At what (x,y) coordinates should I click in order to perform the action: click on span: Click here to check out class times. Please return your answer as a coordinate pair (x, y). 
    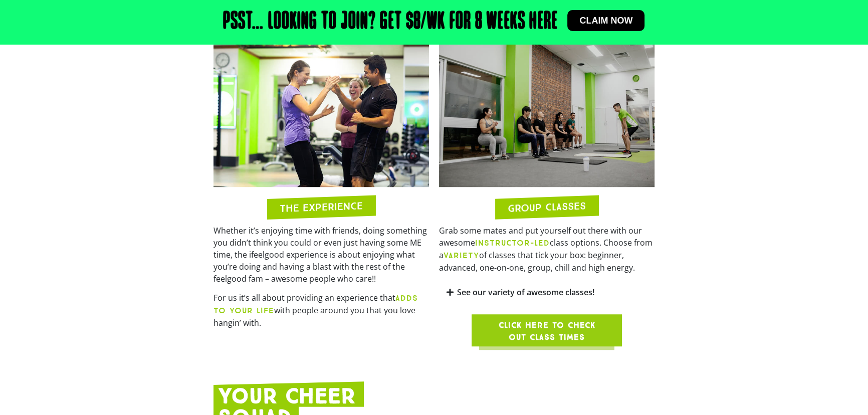
    Looking at the image, I should click on (547, 332).